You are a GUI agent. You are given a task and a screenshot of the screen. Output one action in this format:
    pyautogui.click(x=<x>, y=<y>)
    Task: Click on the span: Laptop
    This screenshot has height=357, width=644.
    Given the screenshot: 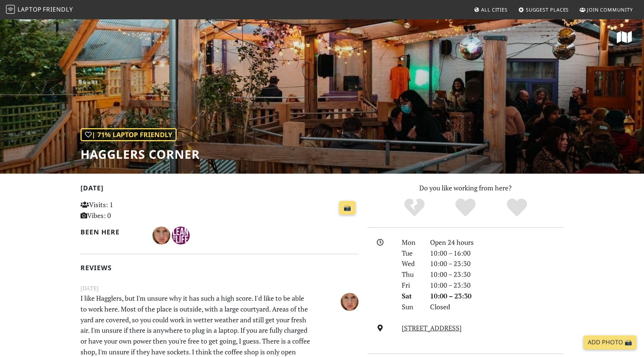 What is the action you would take?
    pyautogui.click(x=30, y=9)
    